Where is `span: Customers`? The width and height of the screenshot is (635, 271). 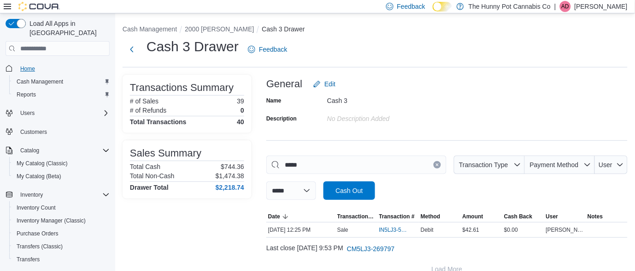 span: Customers is located at coordinates (63, 131).